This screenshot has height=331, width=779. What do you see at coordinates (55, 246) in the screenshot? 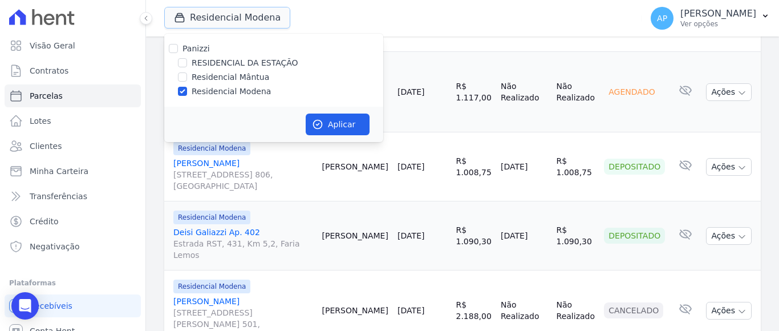
I see `span: Negativação` at bounding box center [55, 246].